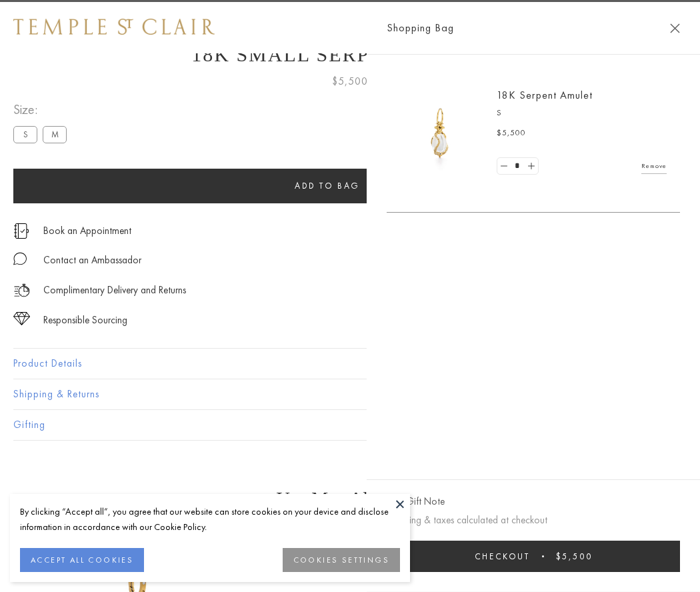 The height and width of the screenshot is (592, 700). What do you see at coordinates (22, 290) in the screenshot?
I see `img: icon_delivery.svg` at bounding box center [22, 290].